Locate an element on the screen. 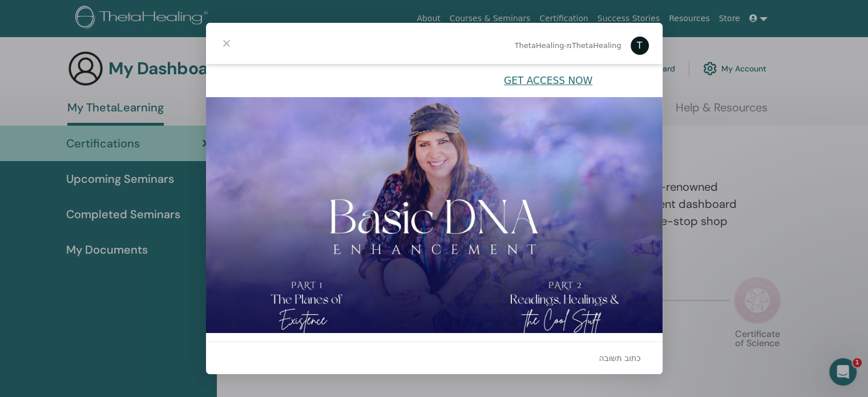  span: סגור is located at coordinates (226, 43).